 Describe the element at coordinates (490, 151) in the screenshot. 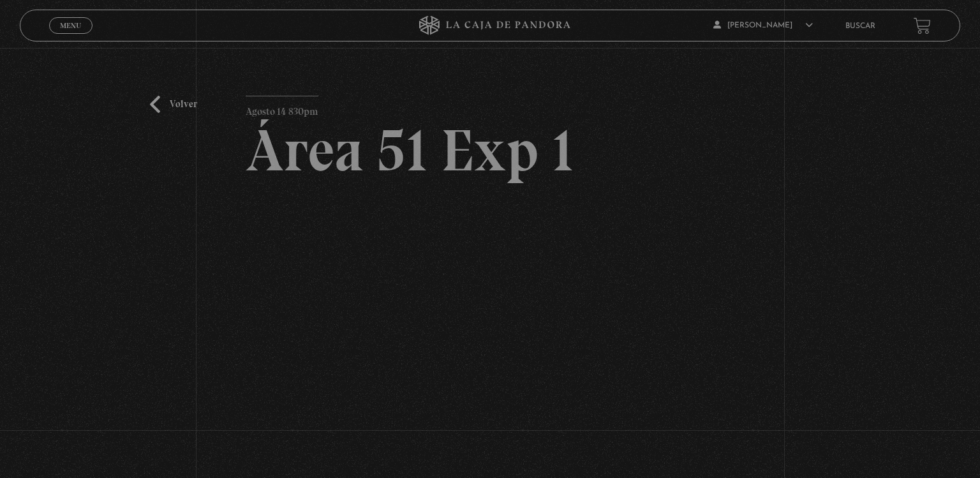

I see `h2: Área 51 Exp 1` at that location.